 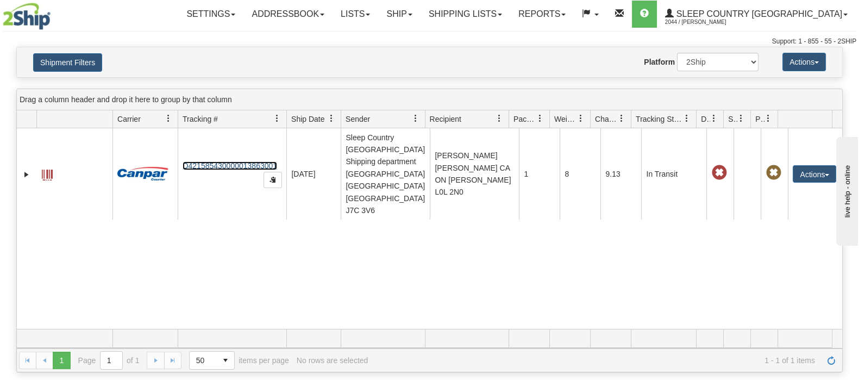 I want to click on span: Weight, so click(x=566, y=119).